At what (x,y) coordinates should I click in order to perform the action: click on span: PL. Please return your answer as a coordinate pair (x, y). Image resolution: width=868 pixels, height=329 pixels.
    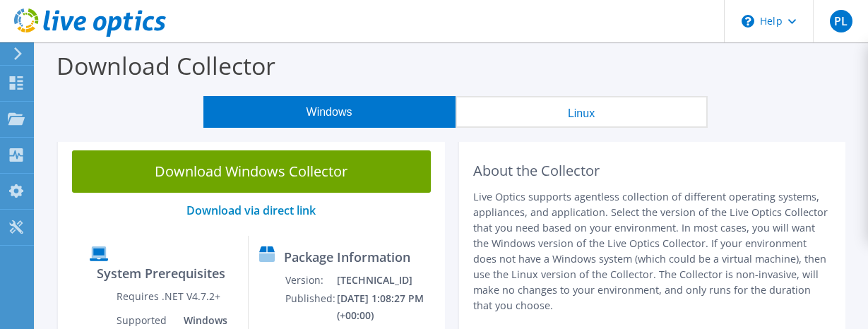
    Looking at the image, I should click on (841, 21).